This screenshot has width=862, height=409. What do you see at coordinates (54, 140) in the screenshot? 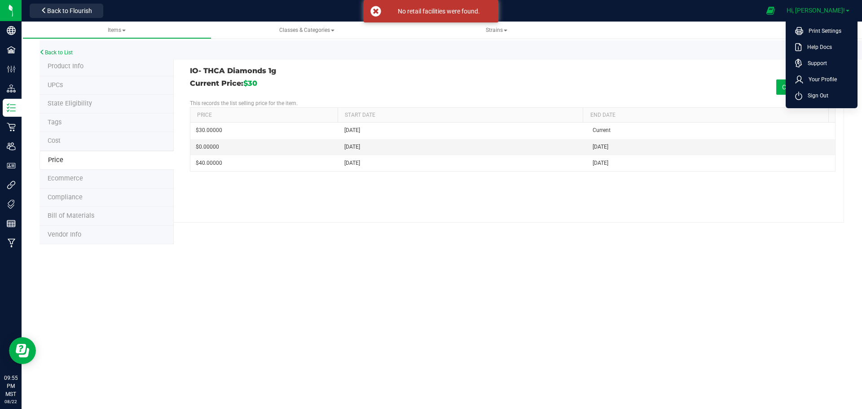
I see `span: Cost` at bounding box center [54, 140].